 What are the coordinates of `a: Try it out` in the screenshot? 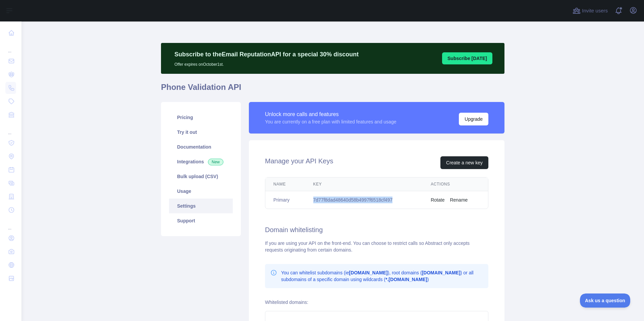 It's located at (201, 132).